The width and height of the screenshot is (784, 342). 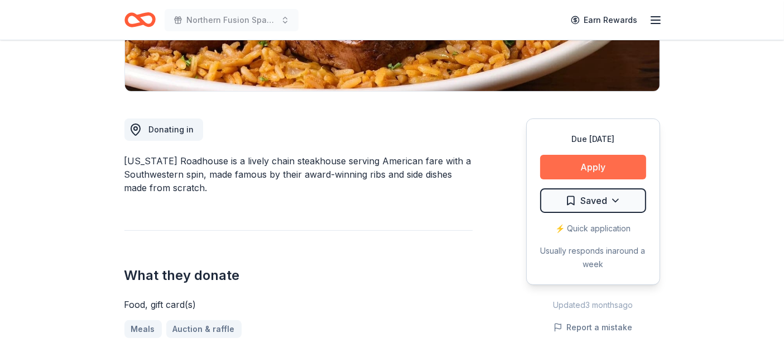 What do you see at coordinates (593, 305) in the screenshot?
I see `div: Updated 3 months ago` at bounding box center [593, 305].